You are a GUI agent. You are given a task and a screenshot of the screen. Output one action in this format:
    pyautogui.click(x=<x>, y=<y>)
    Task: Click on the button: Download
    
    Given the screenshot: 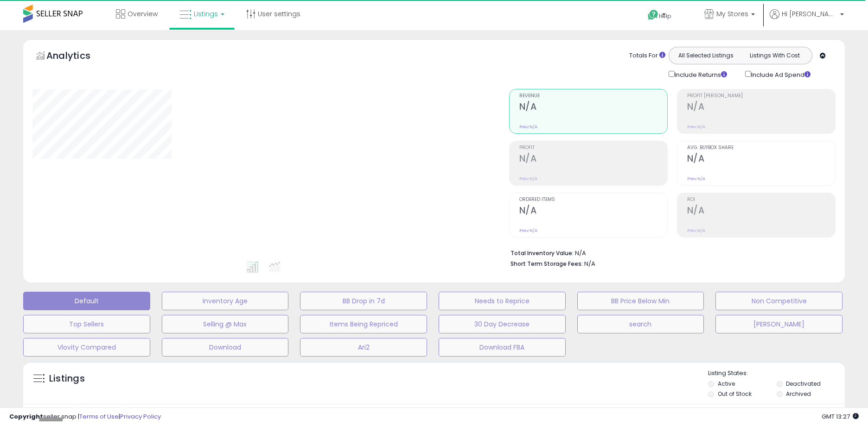 What is the action you would take?
    pyautogui.click(x=225, y=348)
    